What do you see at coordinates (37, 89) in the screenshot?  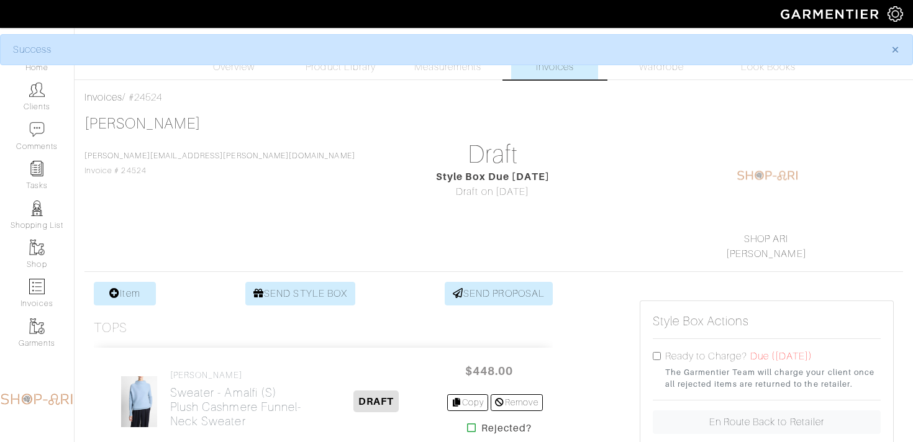 I see `img: clients-icon-6bae9207a08558b7cb47a8932f037763ab4055f8c8b6bfacd5dc20c3e0201464.png` at bounding box center [37, 89].